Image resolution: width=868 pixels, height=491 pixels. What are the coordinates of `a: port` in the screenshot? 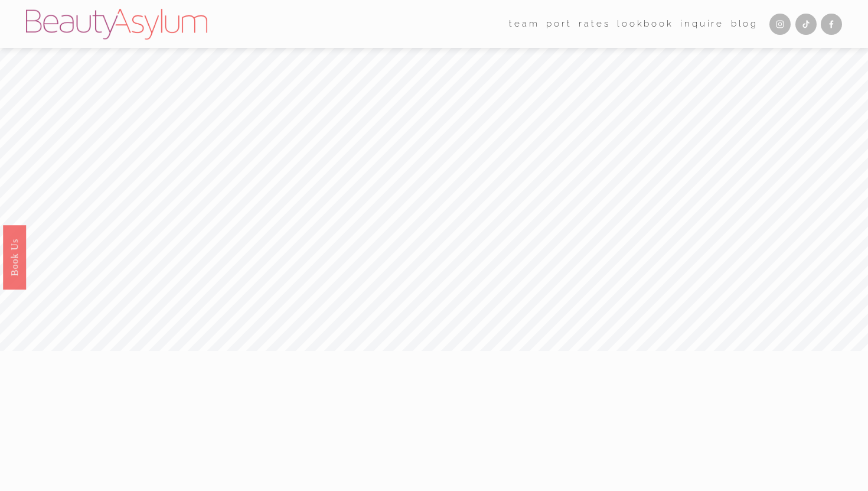 It's located at (559, 24).